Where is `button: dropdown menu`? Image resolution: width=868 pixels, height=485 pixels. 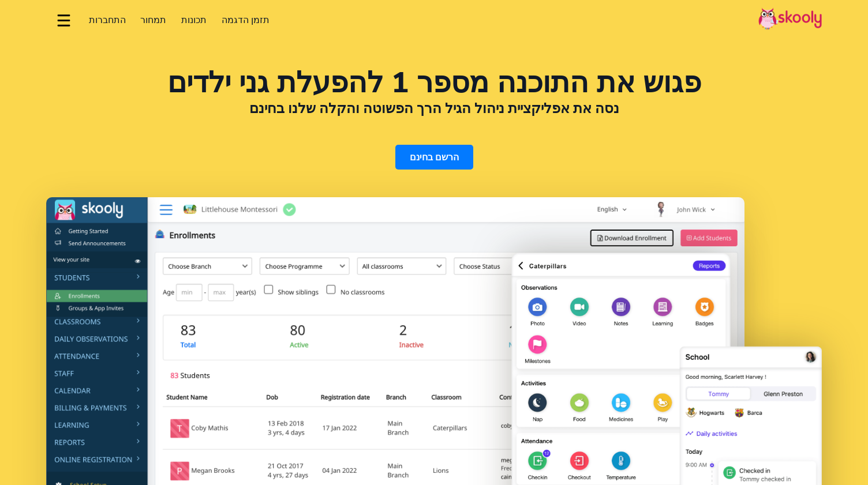
button: dropdown menu is located at coordinates (63, 20).